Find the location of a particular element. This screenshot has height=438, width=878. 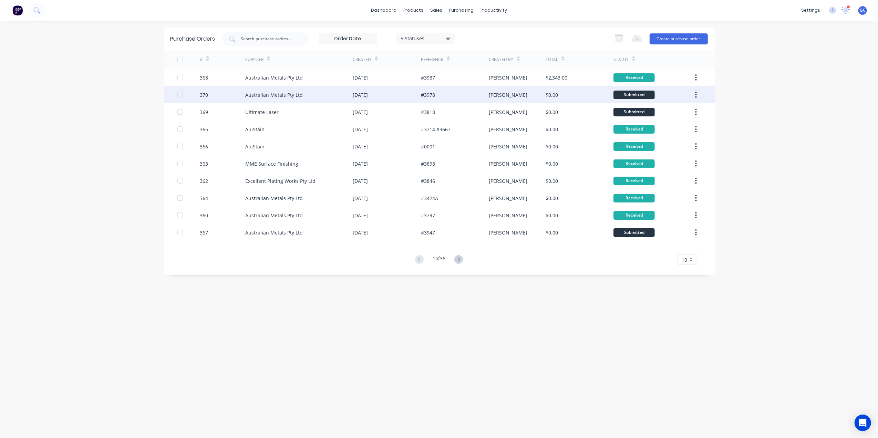

div: 363 is located at coordinates (204, 164).